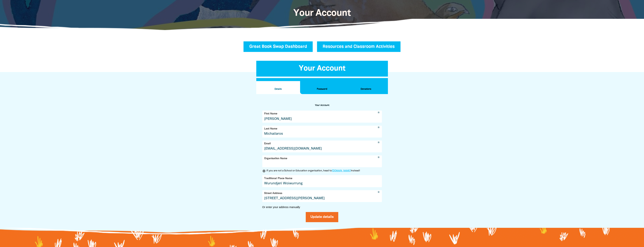 Image resolution: width=644 pixels, height=247 pixels. Describe the element at coordinates (278, 88) in the screenshot. I see `button: Details` at that location.